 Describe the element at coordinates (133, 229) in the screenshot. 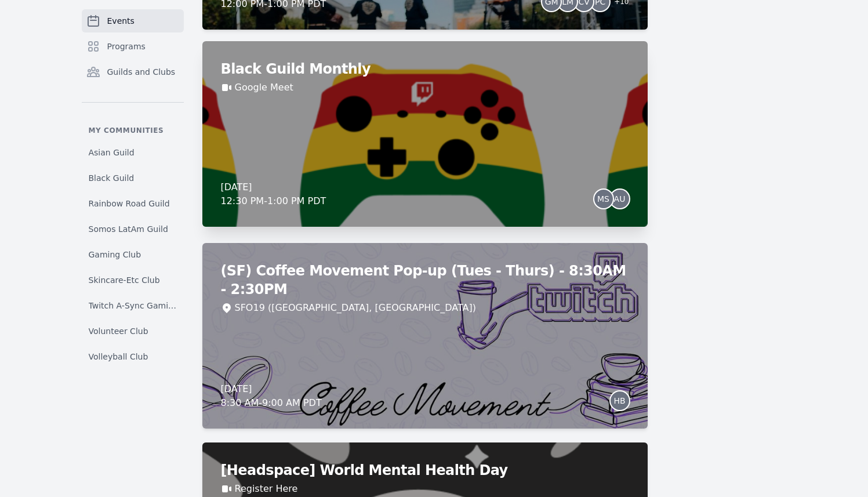

I see `a: Somos LatAm Guild` at that location.